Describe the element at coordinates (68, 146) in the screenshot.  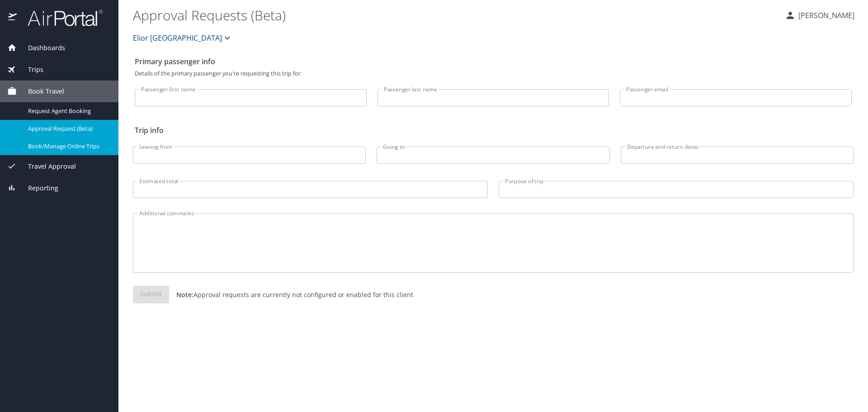
I see `span: Book/Manage Online Trips` at that location.